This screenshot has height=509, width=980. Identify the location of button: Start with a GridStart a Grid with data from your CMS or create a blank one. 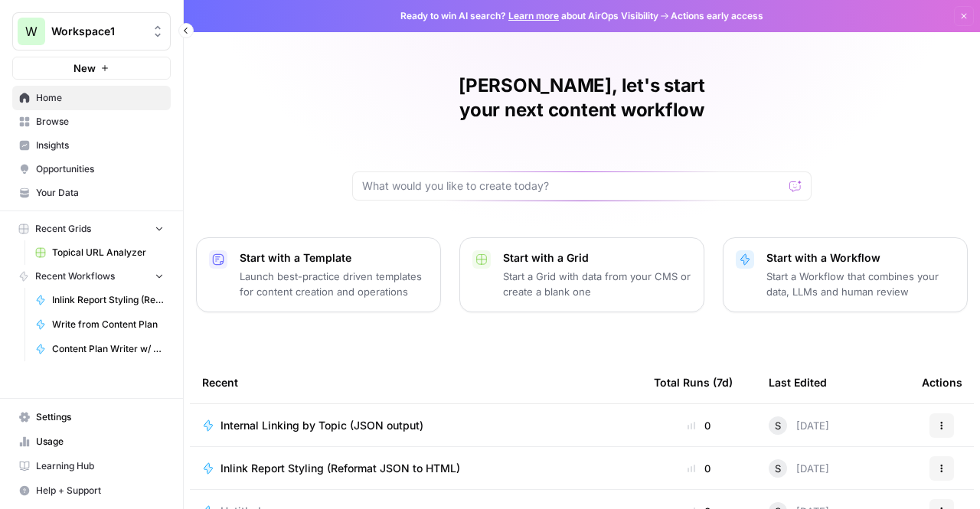
(582, 275).